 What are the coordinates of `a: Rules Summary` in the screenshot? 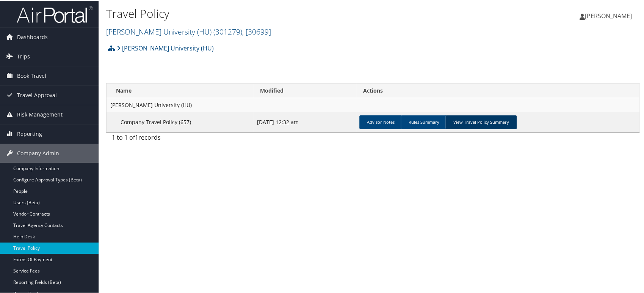 It's located at (424, 121).